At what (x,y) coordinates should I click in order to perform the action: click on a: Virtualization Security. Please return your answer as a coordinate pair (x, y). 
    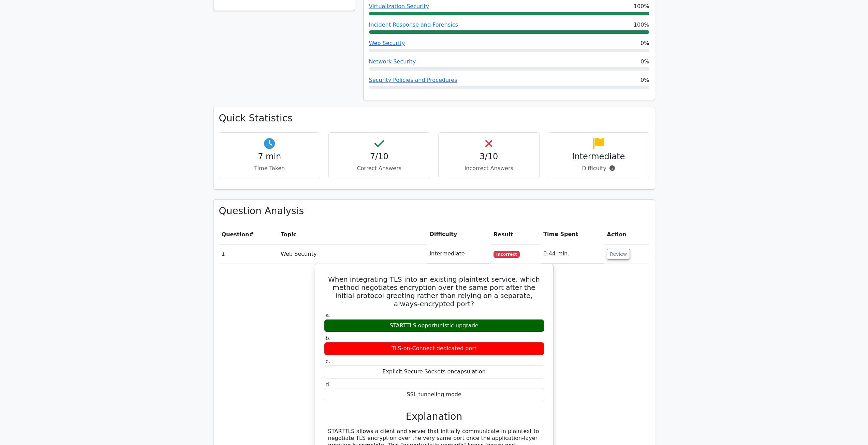
    Looking at the image, I should click on (399, 6).